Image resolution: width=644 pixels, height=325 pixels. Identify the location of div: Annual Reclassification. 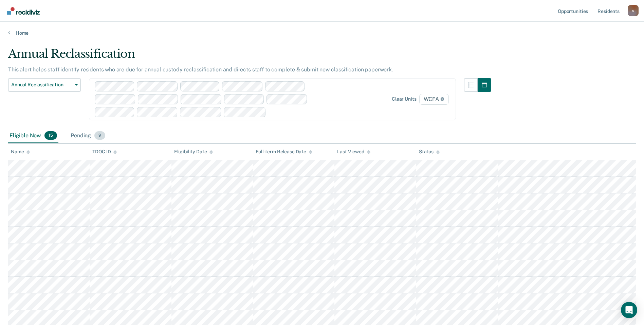
(250, 56).